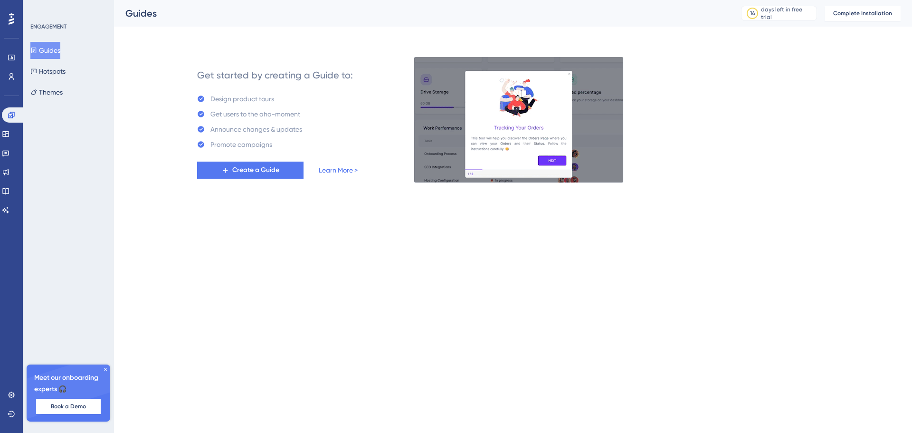 The image size is (912, 433). What do you see at coordinates (241, 144) in the screenshot?
I see `div: Promote campaigns` at bounding box center [241, 144].